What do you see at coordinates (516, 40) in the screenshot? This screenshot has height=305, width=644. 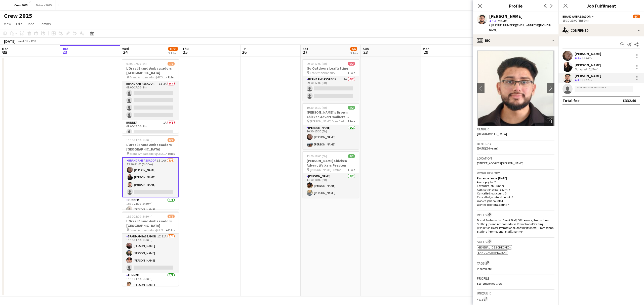 I see `div: Bio` at bounding box center [516, 40].